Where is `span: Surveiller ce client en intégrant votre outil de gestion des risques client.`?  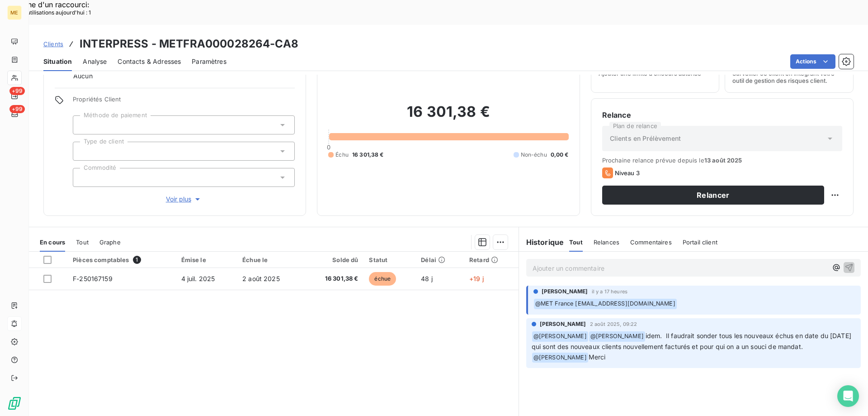 span: Surveiller ce client en intégrant votre outil de gestion des risques client. is located at coordinates (789, 77).